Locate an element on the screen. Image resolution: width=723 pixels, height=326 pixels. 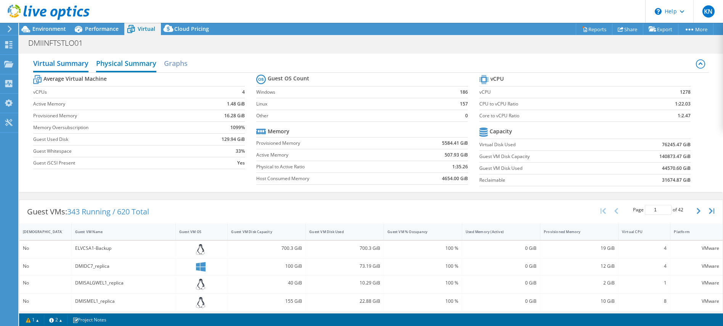
label: Windows is located at coordinates (348, 92).